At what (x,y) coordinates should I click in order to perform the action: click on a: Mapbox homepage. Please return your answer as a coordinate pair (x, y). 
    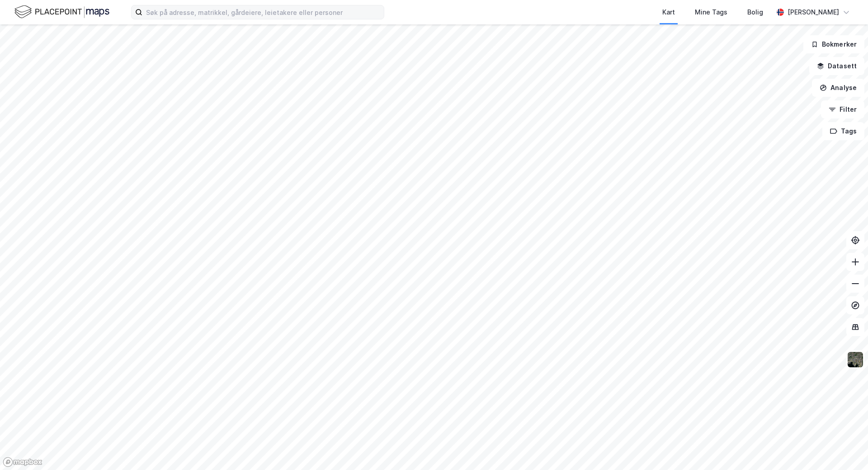
    Looking at the image, I should click on (23, 462).